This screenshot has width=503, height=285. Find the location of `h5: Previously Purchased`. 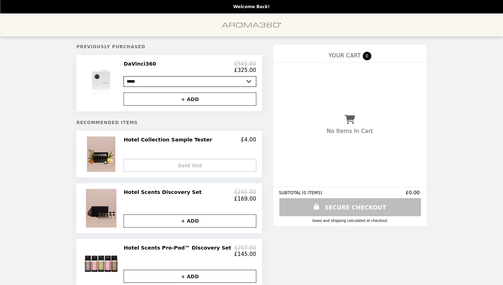

h5: Previously Purchased is located at coordinates (169, 47).